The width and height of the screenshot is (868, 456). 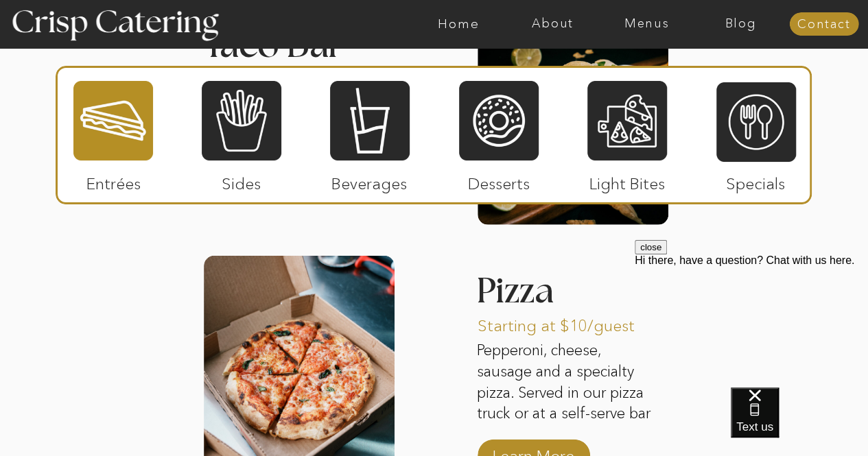 What do you see at coordinates (627, 180) in the screenshot?
I see `p: Light Bites` at bounding box center [627, 180].